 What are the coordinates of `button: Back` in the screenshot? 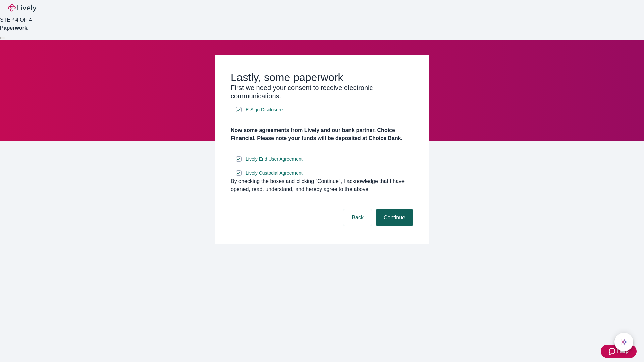 It's located at (357, 217).